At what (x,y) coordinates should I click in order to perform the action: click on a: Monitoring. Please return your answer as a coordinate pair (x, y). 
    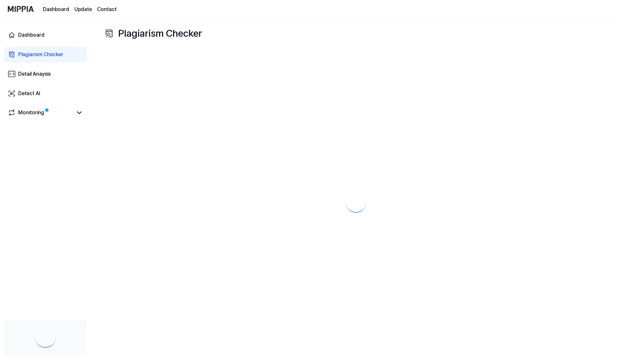
    Looking at the image, I should click on (40, 113).